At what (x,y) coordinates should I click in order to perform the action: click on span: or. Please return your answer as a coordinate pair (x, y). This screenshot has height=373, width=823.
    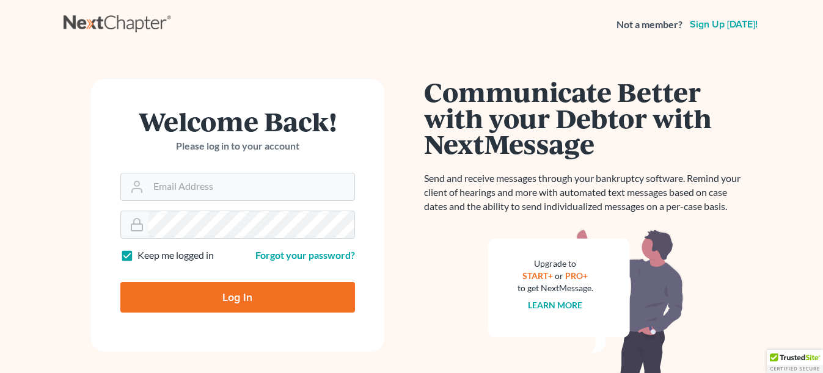
    Looking at the image, I should click on (559, 275).